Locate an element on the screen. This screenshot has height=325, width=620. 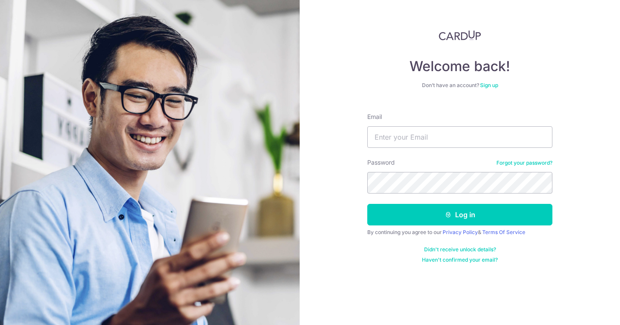
div: Don’t have an account? is located at coordinates (460, 85).